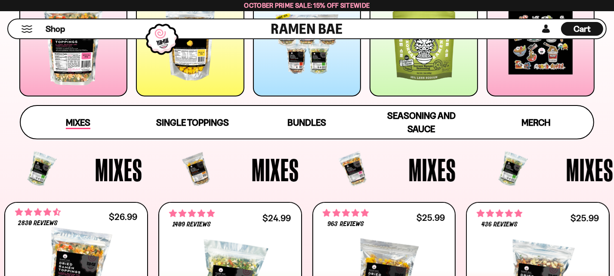 The width and height of the screenshot is (614, 276). Describe the element at coordinates (192, 122) in the screenshot. I see `a: Single Toppings` at that location.